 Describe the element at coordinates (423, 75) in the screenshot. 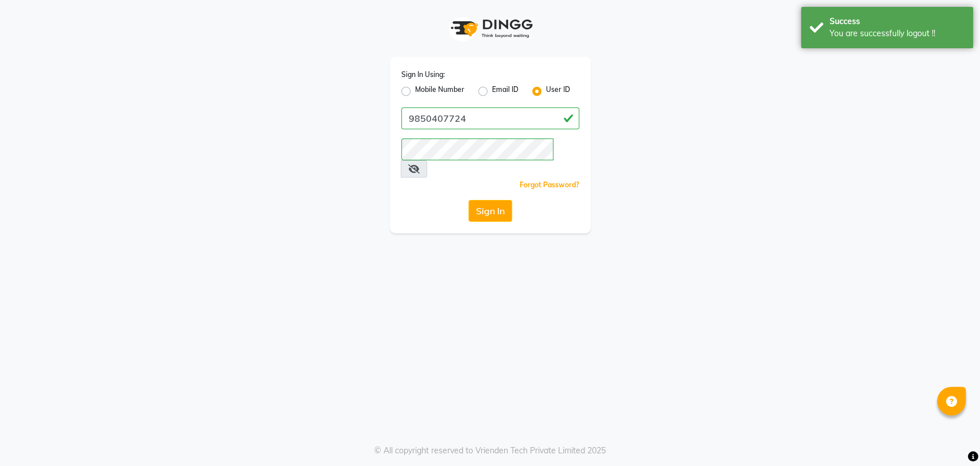

I see `label: Sign In Using:` at that location.